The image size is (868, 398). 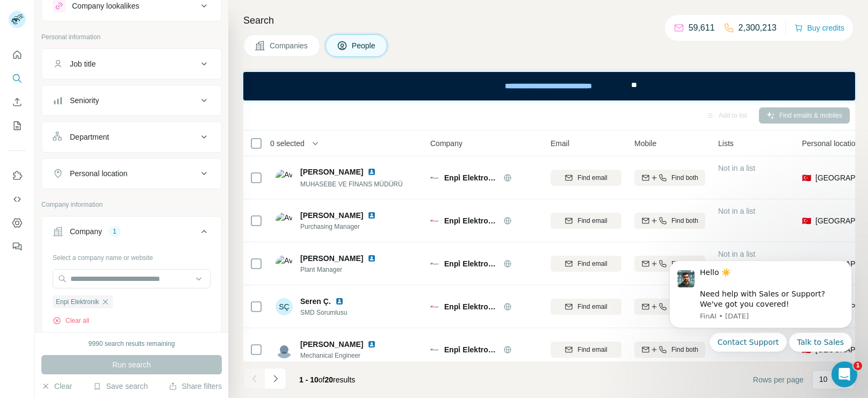 What do you see at coordinates (726, 143) in the screenshot?
I see `span: Lists` at bounding box center [726, 143].